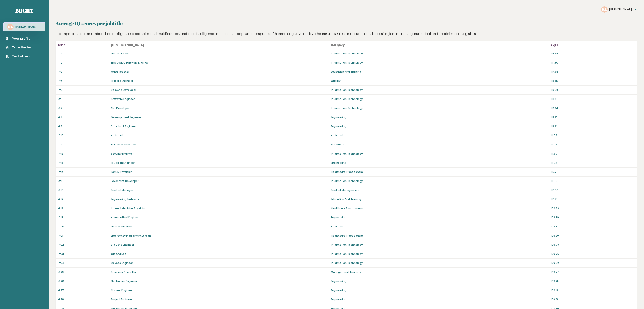 This screenshot has width=644, height=309. Describe the element at coordinates (592, 254) in the screenshot. I see `p: 109.75` at that location.